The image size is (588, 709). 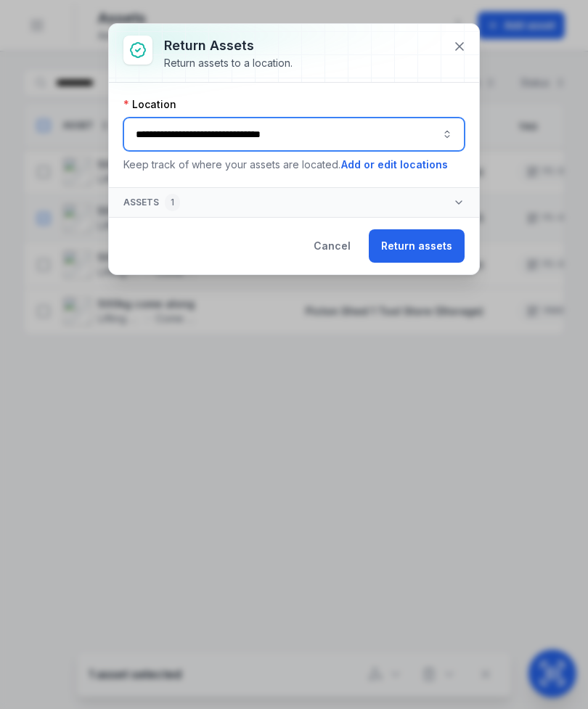 What do you see at coordinates (150, 105) in the screenshot?
I see `label: Location` at bounding box center [150, 105].